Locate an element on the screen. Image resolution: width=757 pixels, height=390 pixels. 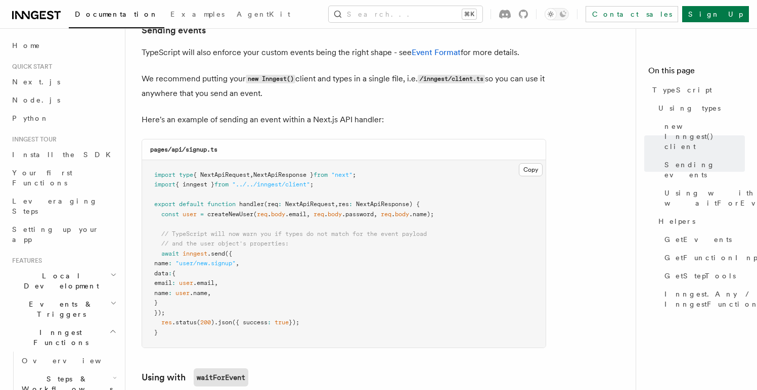
a: Documentation is located at coordinates (116, 16).